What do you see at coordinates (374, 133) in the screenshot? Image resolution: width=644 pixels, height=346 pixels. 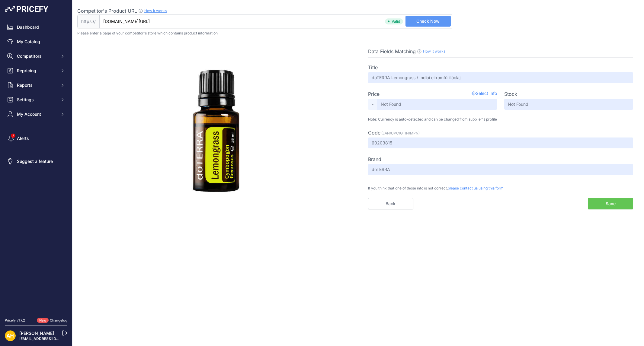 I see `span: Code` at bounding box center [374, 133].